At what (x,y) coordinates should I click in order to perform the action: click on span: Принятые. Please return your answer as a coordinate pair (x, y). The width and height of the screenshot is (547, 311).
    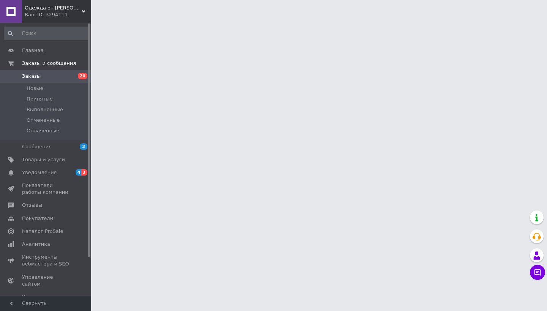
    Looking at the image, I should click on (40, 99).